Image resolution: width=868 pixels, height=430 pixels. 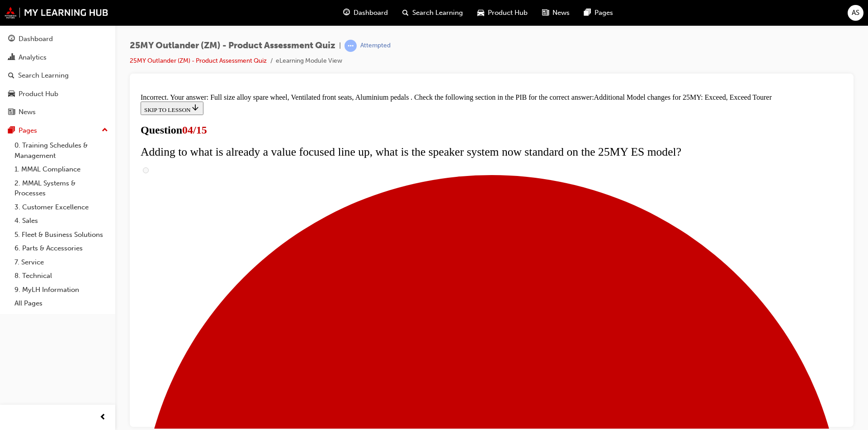 I want to click on span: 25MY Outlander (ZM) - Product Assessment Quiz, so click(x=232, y=46).